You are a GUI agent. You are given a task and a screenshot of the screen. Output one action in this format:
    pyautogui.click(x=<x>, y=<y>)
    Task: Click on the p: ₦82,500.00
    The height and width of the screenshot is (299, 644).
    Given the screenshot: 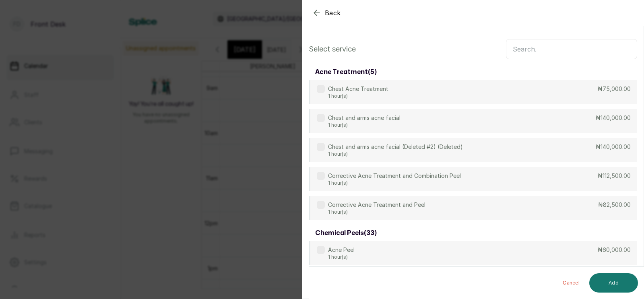 What is the action you would take?
    pyautogui.click(x=614, y=205)
    